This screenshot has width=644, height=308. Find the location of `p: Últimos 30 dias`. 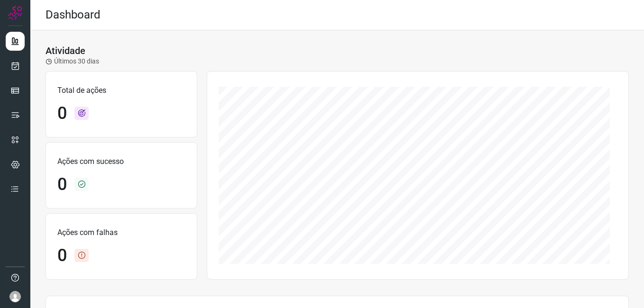

p: Últimos 30 dias is located at coordinates (72, 61).